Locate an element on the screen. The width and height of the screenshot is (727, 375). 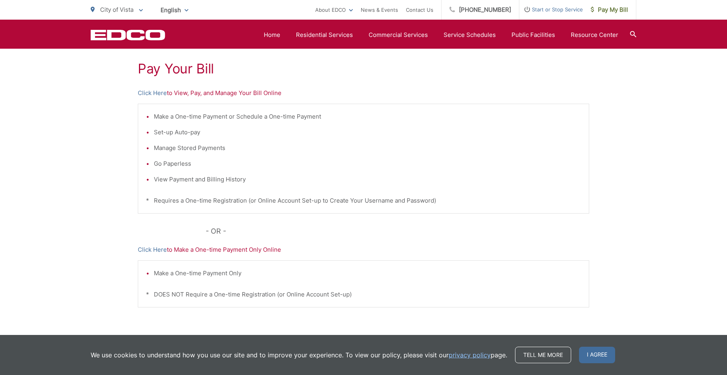
h1: Pay Your Bill is located at coordinates (363, 69).